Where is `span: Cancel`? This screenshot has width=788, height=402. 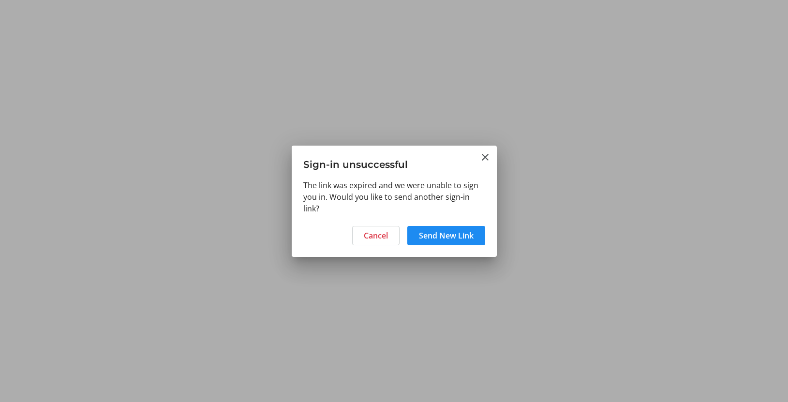 span: Cancel is located at coordinates (376, 236).